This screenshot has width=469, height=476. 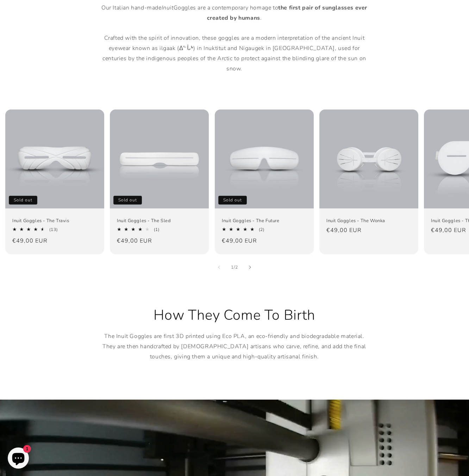 What do you see at coordinates (236, 267) in the screenshot?
I see `span: 2` at bounding box center [236, 267].